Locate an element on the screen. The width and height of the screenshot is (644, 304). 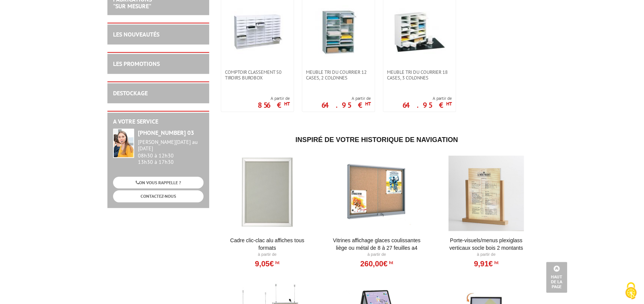
a: CONTACTEZ-NOUS is located at coordinates (158, 196).